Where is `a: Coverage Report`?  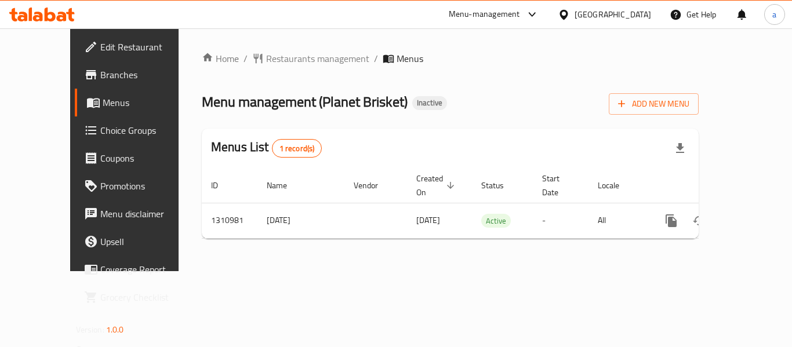 a: Coverage Report is located at coordinates (139, 269).